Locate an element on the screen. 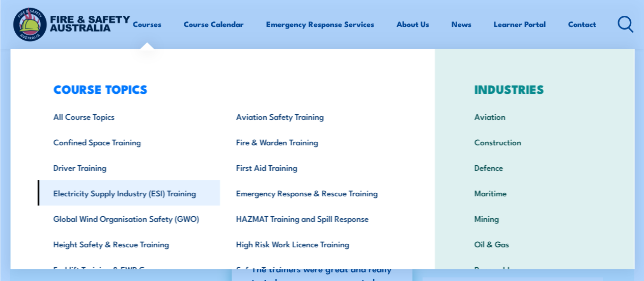 The width and height of the screenshot is (644, 281). a: Maritime is located at coordinates (534, 193).